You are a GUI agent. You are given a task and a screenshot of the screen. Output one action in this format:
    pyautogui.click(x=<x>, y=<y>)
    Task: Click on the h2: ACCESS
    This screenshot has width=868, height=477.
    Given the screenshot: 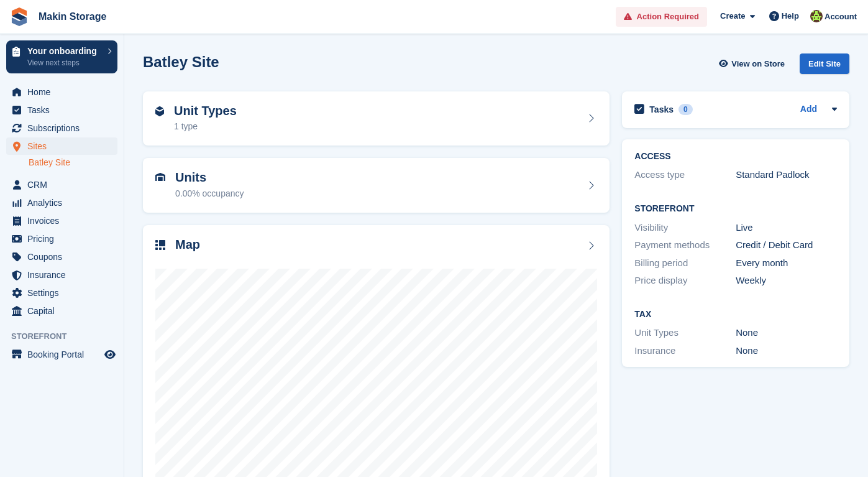 What is the action you would take?
    pyautogui.click(x=736, y=156)
    